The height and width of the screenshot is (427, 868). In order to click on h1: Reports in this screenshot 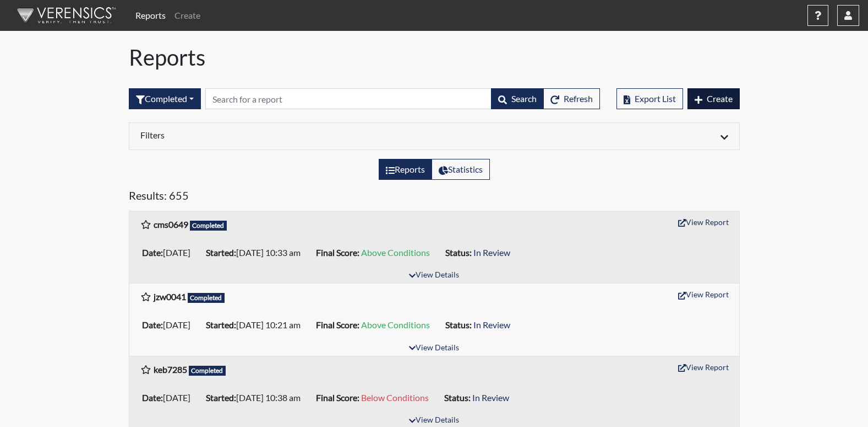, I will do `click(435, 58)`.